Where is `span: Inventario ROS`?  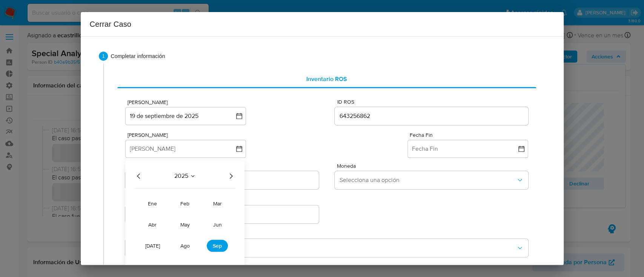
span: Inventario ROS is located at coordinates (326, 79).